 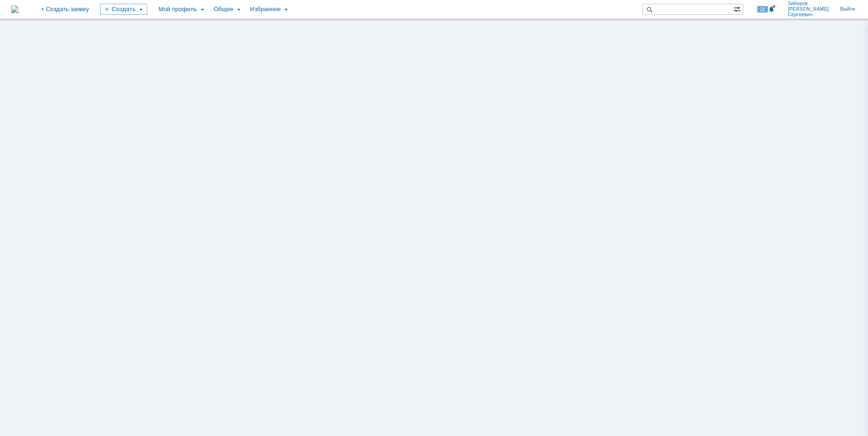 What do you see at coordinates (762, 10) in the screenshot?
I see `span: 22` at bounding box center [762, 10].